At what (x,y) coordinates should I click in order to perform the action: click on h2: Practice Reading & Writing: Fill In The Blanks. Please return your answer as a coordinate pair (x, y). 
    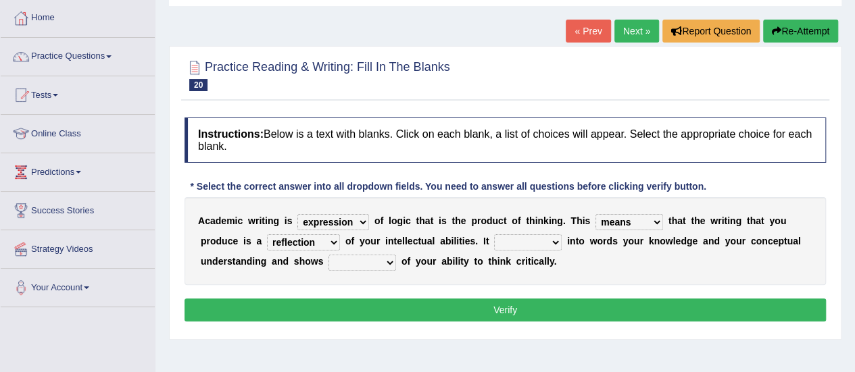
    Looking at the image, I should click on (317, 74).